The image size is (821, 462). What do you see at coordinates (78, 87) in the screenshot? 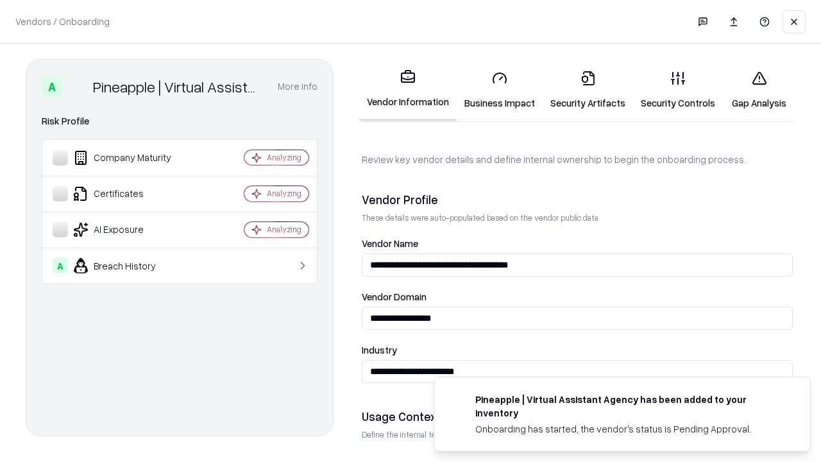
I see `img: Pineapple | Virtual Assistant Agency` at bounding box center [78, 87].